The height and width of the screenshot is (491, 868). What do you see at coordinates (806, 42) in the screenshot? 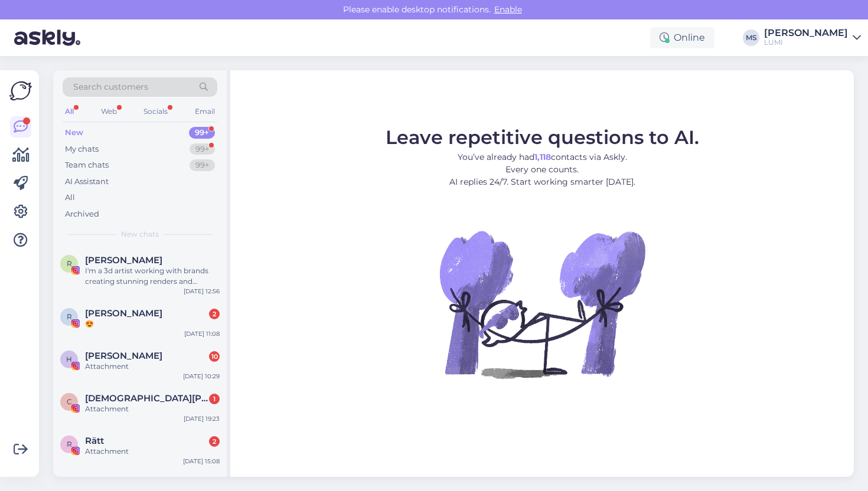
I see `div: LUMI` at bounding box center [806, 42].